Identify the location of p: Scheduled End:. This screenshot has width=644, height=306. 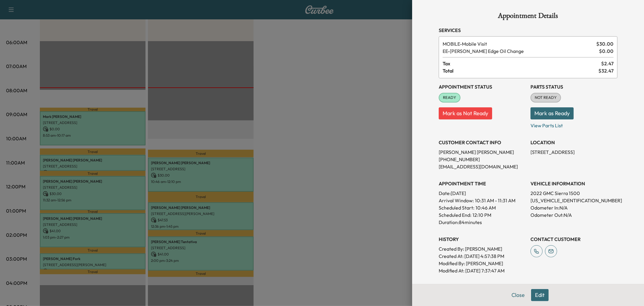
(455, 215).